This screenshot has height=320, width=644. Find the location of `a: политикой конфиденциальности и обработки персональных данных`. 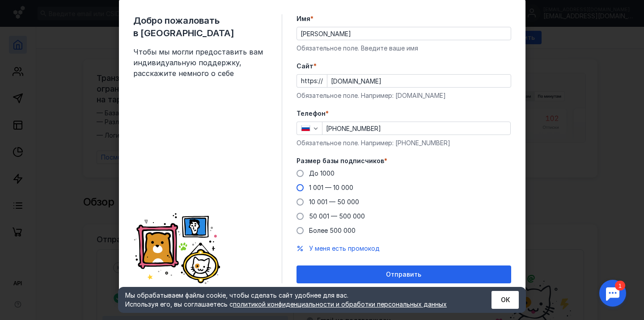

a: политикой конфиденциальности и обработки персональных данных is located at coordinates (340, 304).